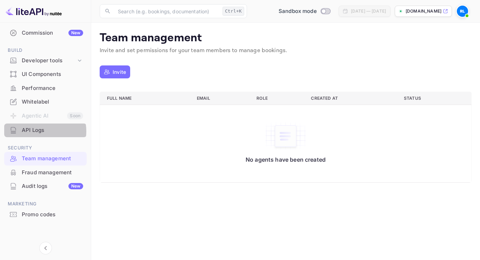  What do you see at coordinates (45, 74) in the screenshot?
I see `a: UI Components` at bounding box center [45, 74].